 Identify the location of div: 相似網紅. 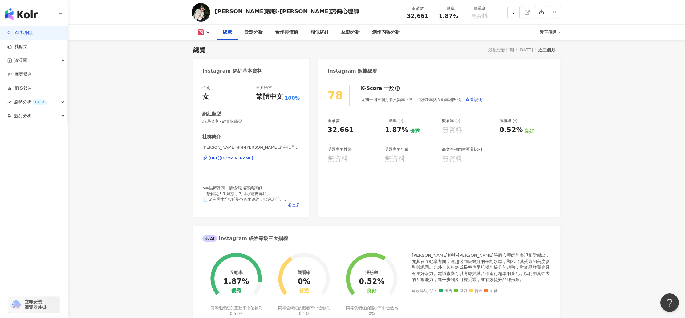
(319, 32).